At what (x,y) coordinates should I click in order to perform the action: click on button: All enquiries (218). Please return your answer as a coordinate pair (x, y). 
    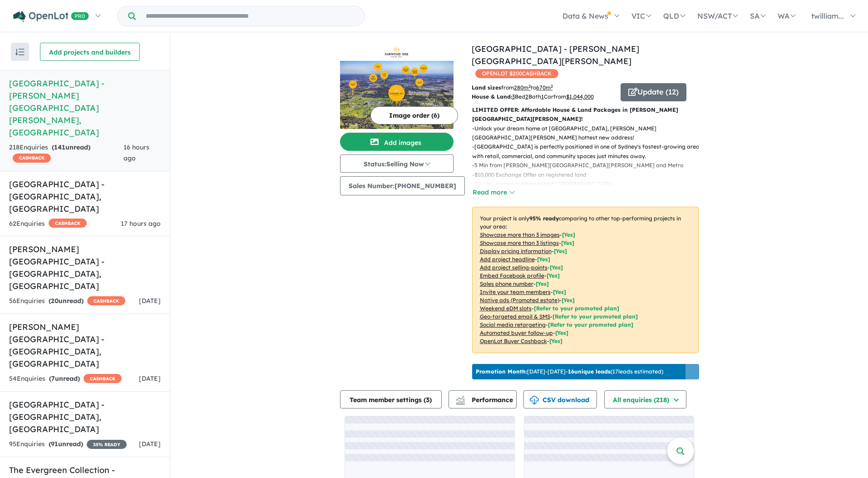
    Looking at the image, I should click on (645, 400).